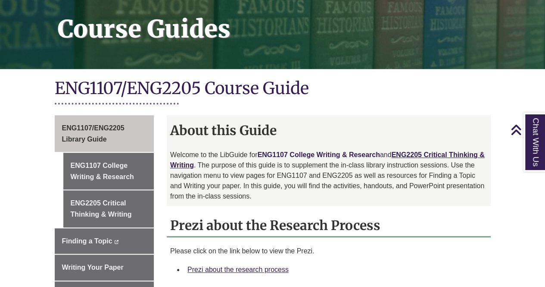  Describe the element at coordinates (104, 267) in the screenshot. I see `a: Writing Your Paper` at that location.